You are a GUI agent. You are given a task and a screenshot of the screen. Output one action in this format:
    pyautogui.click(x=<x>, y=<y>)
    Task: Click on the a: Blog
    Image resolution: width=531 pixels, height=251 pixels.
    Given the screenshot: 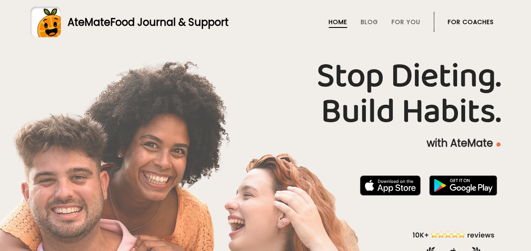 What is the action you would take?
    pyautogui.click(x=369, y=22)
    